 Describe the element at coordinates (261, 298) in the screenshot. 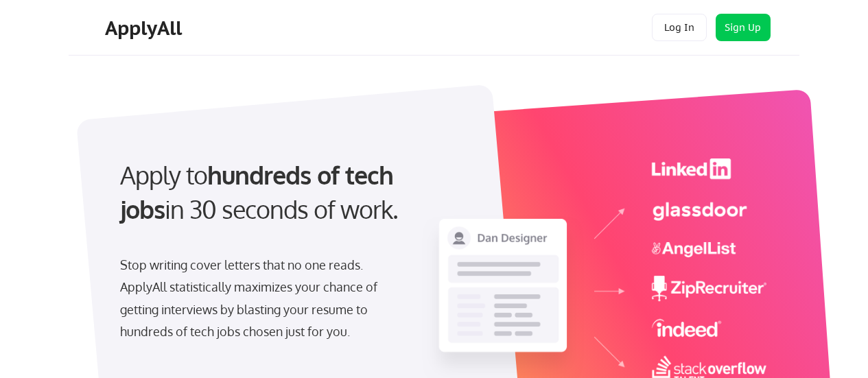

I see `div: Stop writing cover letters that no one reads. ApplyAll statistically maximizes your chance of get...` at that location.